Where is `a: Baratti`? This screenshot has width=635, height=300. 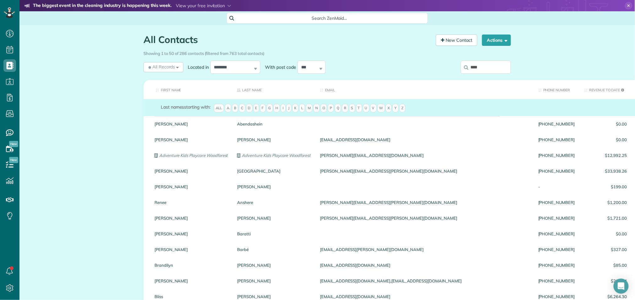
a: Baratti is located at coordinates (274, 234).